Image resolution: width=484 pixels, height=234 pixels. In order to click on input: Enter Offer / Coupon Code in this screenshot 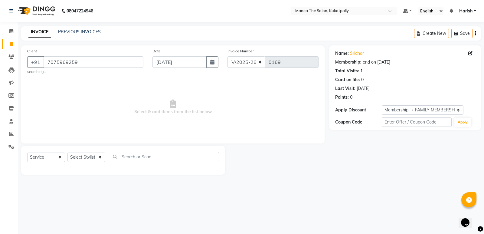, I will do `click(417, 122)`.